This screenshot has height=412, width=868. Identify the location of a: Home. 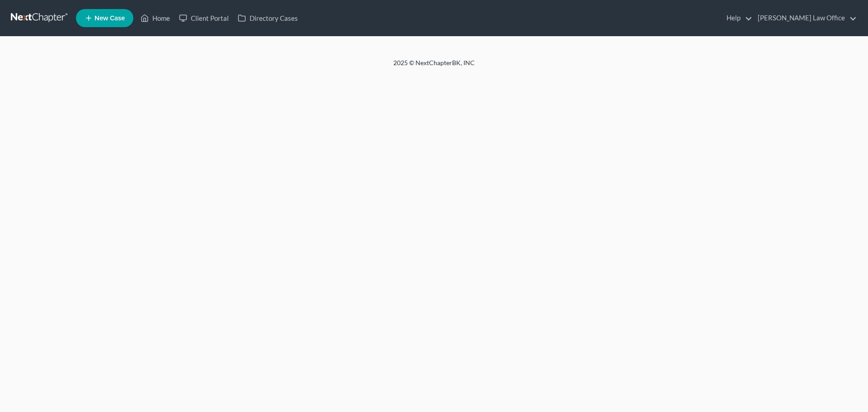
(155, 18).